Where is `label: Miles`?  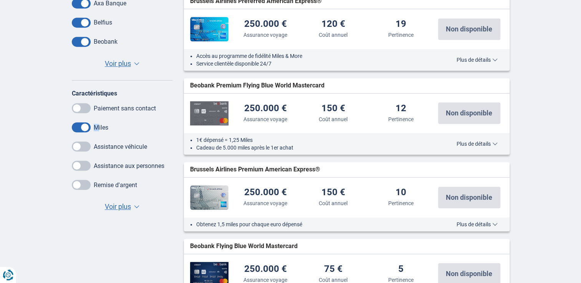
label: Miles is located at coordinates (101, 128).